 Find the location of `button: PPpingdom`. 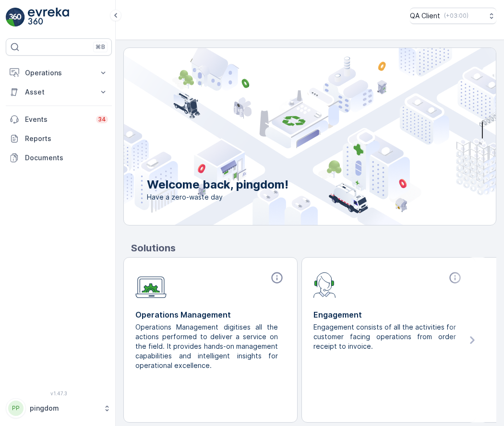

button: PPpingdom is located at coordinates (59, 409).